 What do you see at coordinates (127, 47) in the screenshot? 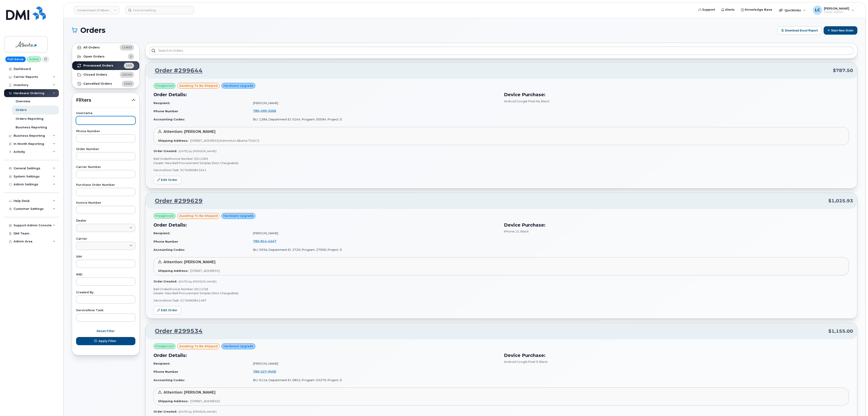
I see `span: 11803` at bounding box center [127, 47].